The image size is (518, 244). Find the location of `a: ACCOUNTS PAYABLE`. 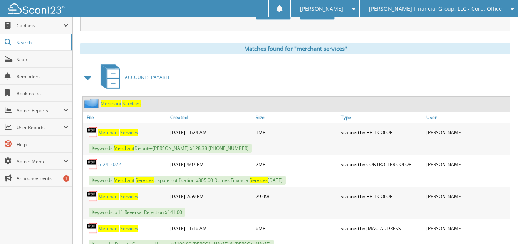

a: ACCOUNTS PAYABLE is located at coordinates (133, 77).